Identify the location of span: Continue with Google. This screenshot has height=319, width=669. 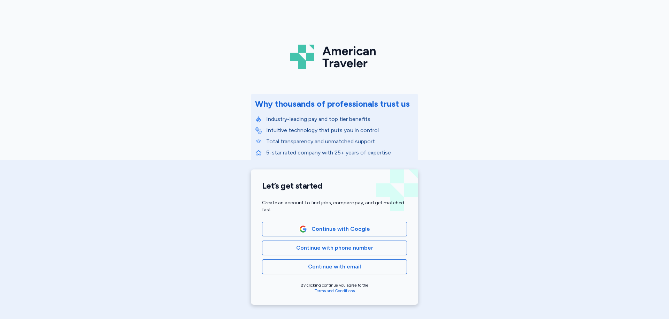
(341, 229).